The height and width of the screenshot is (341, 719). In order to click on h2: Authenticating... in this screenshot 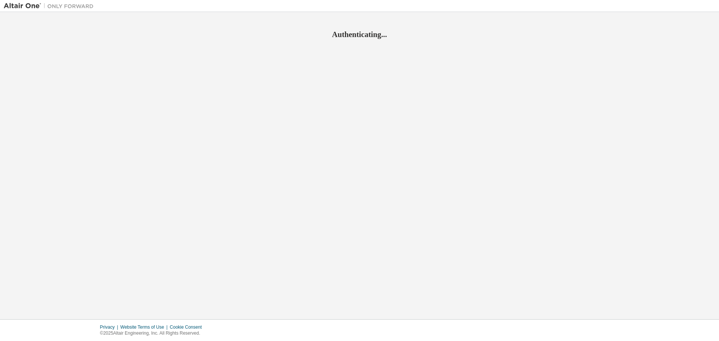, I will do `click(360, 34)`.